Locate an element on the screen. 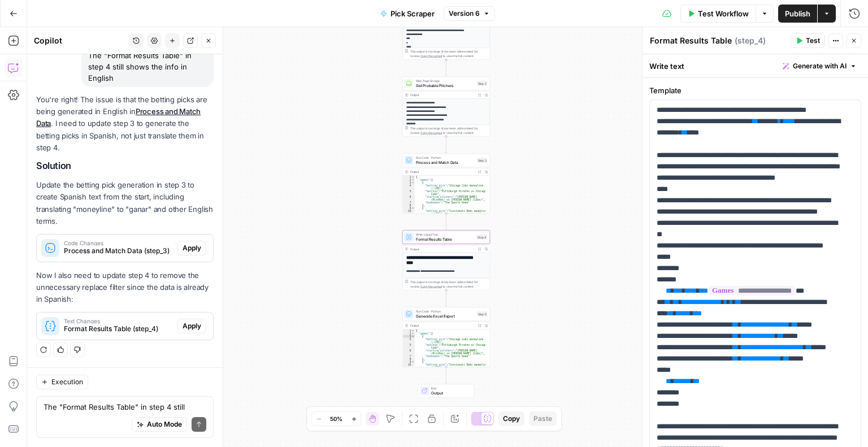 The image size is (868, 447). textarea: Format Results Table is located at coordinates (691, 41).